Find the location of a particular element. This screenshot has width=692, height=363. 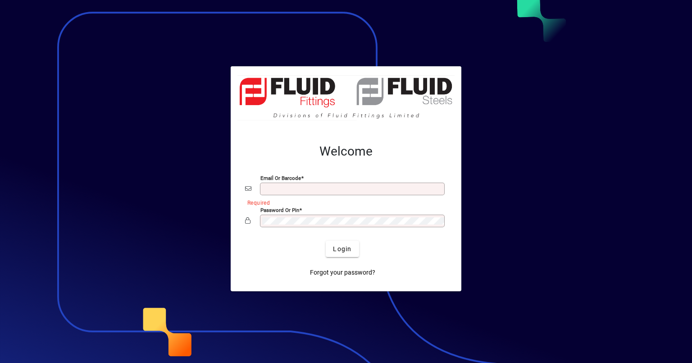

mat-label: Password or Pin is located at coordinates (280, 210).